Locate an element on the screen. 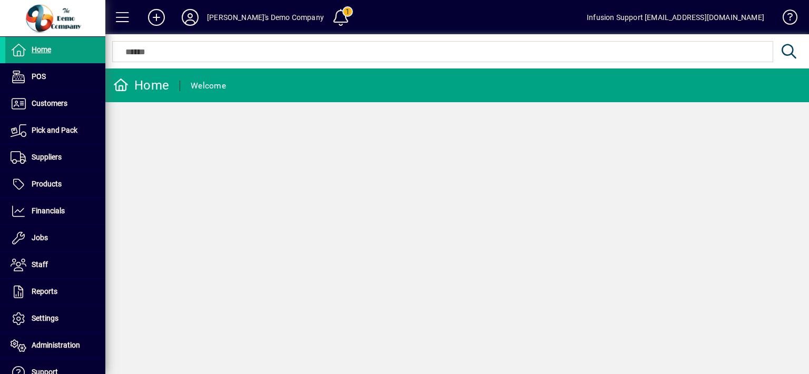 This screenshot has width=809, height=374. a: Settings is located at coordinates (55, 319).